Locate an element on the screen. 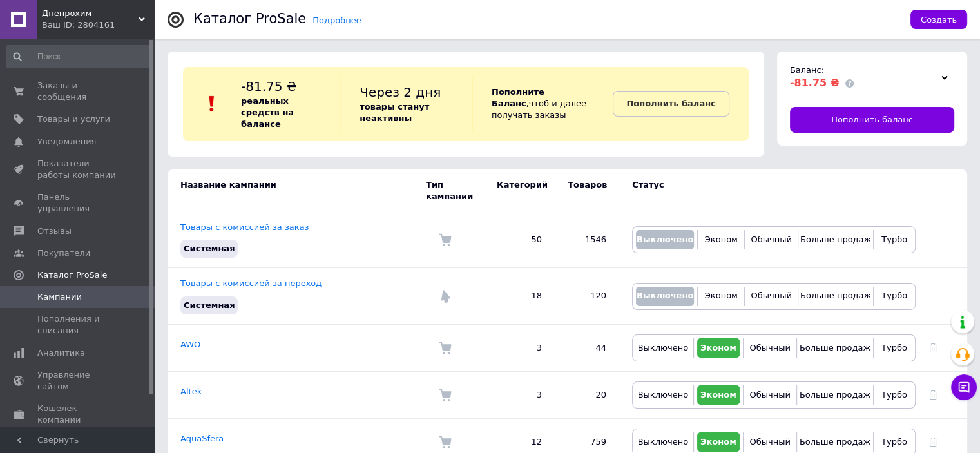  button: Чат с покупателем is located at coordinates (964, 387).